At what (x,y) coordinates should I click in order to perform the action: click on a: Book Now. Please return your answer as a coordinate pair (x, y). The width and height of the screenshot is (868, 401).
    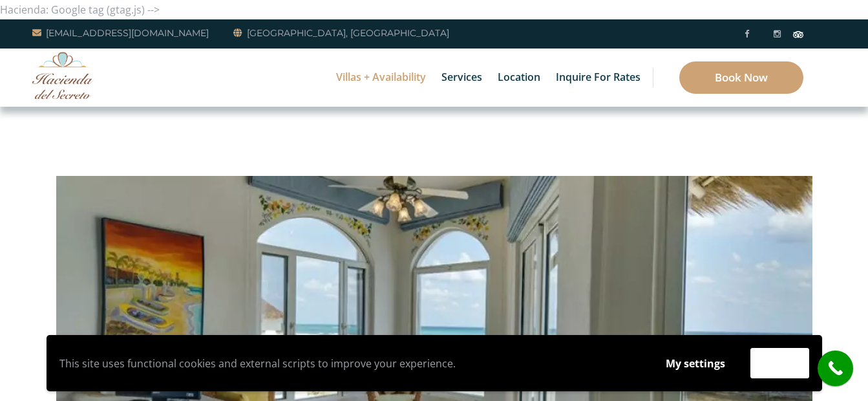
    Looking at the image, I should click on (741, 77).